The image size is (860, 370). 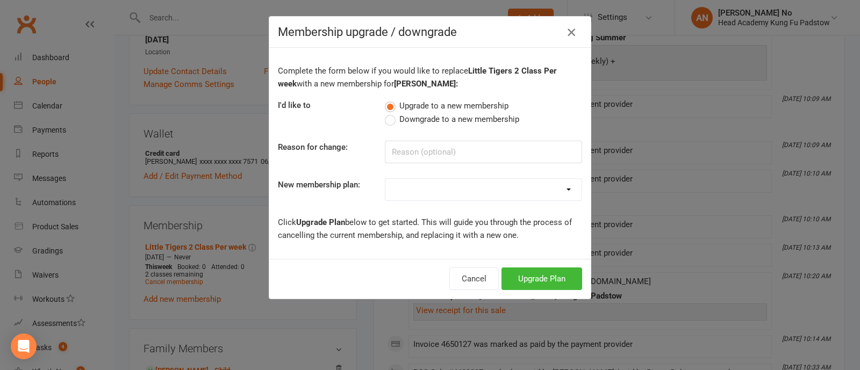 I want to click on button: Cancel, so click(x=474, y=279).